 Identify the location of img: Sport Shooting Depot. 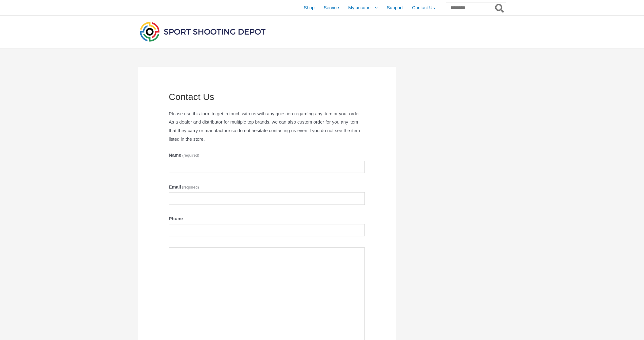
(203, 31).